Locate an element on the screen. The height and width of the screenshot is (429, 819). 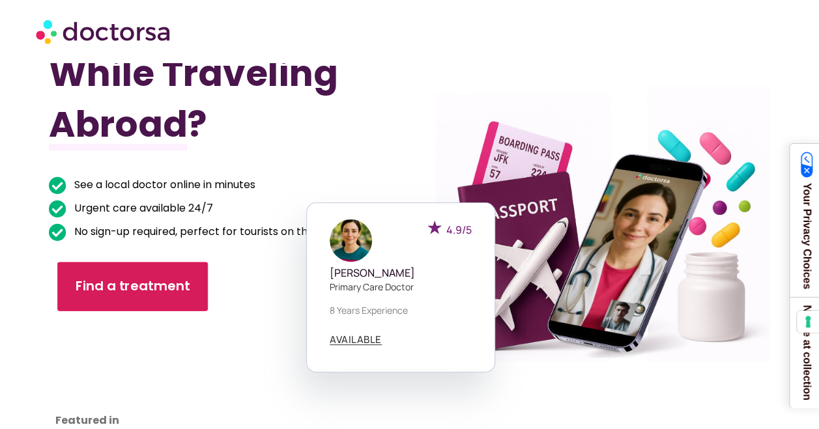
p: Primary care doctor is located at coordinates (401, 287).